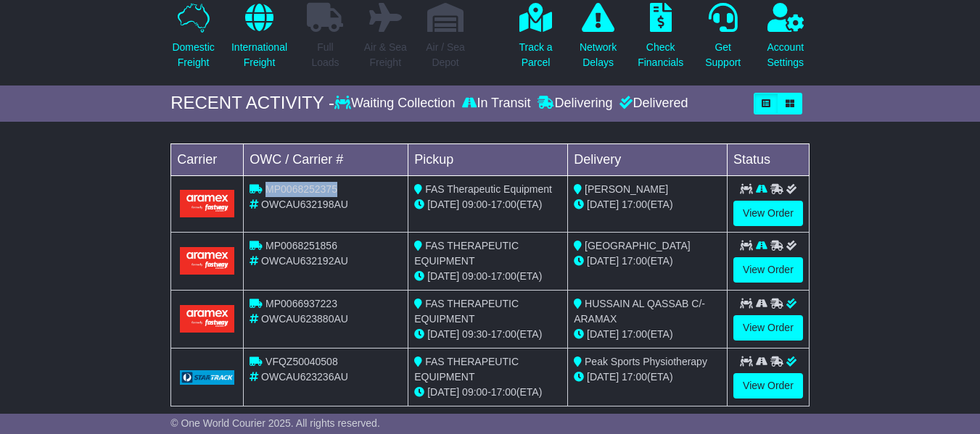 This screenshot has width=980, height=434. Describe the element at coordinates (253, 103) in the screenshot. I see `div: RECENT ACTIVITY -` at that location.